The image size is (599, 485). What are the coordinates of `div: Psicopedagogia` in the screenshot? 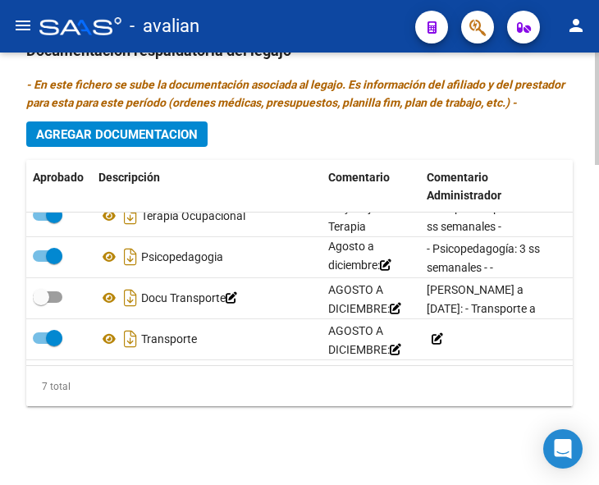 It's located at (207, 257).